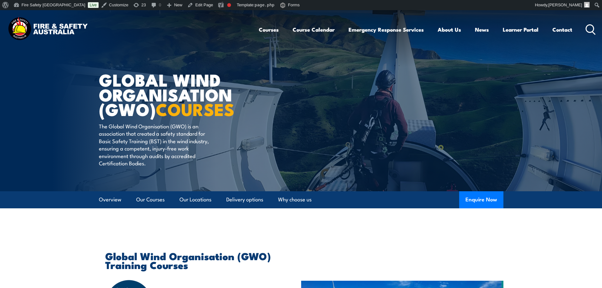 This screenshot has width=602, height=288. What do you see at coordinates (265, 5) in the screenshot?
I see `span: page.php` at bounding box center [265, 5].